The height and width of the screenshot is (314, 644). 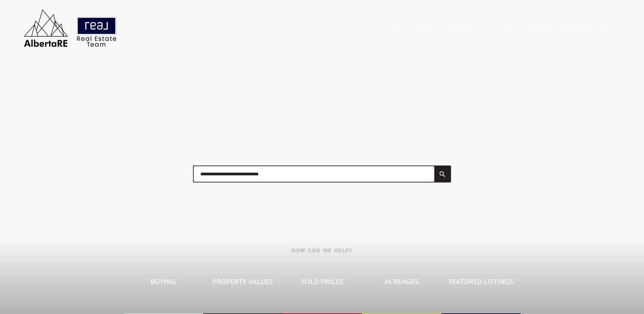 I want to click on a: Search, so click(x=424, y=28).